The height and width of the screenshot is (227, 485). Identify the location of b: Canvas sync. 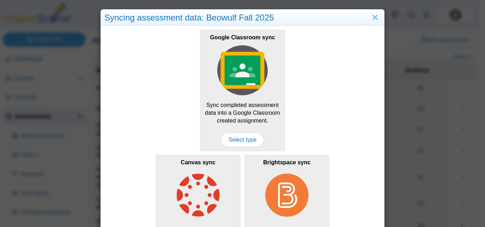
(198, 163).